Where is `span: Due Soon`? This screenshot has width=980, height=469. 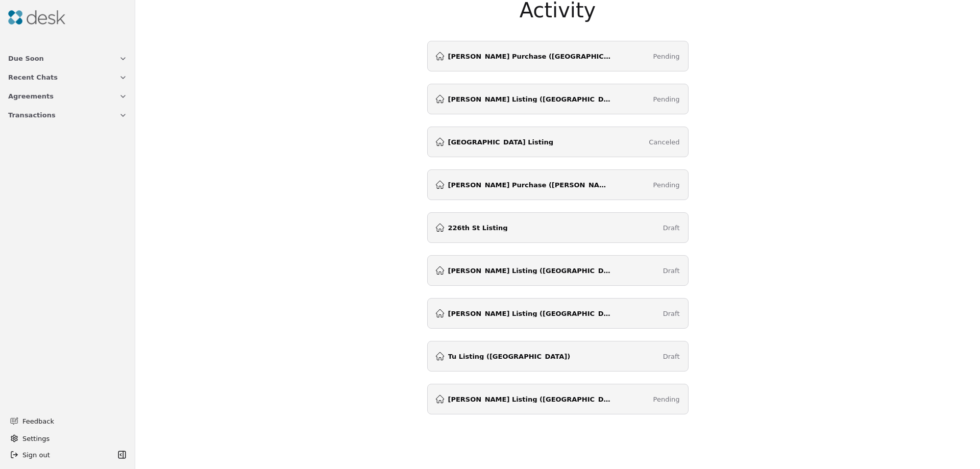 span: Due Soon is located at coordinates (26, 58).